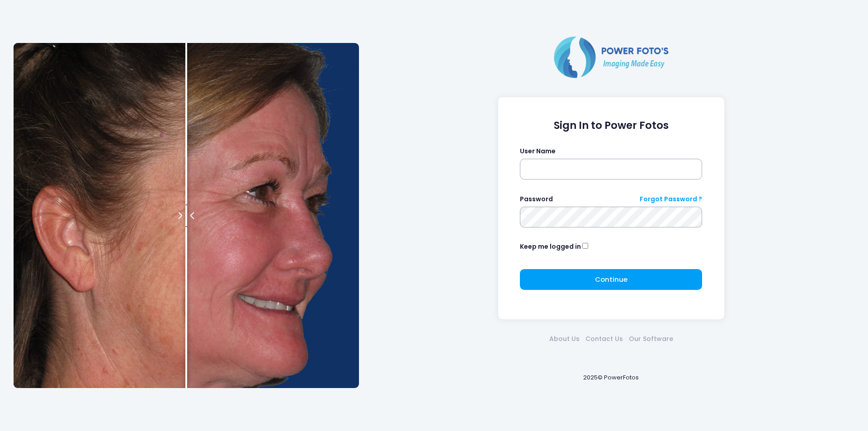 The image size is (868, 431). Describe the element at coordinates (564, 338) in the screenshot. I see `a: About Us` at that location.